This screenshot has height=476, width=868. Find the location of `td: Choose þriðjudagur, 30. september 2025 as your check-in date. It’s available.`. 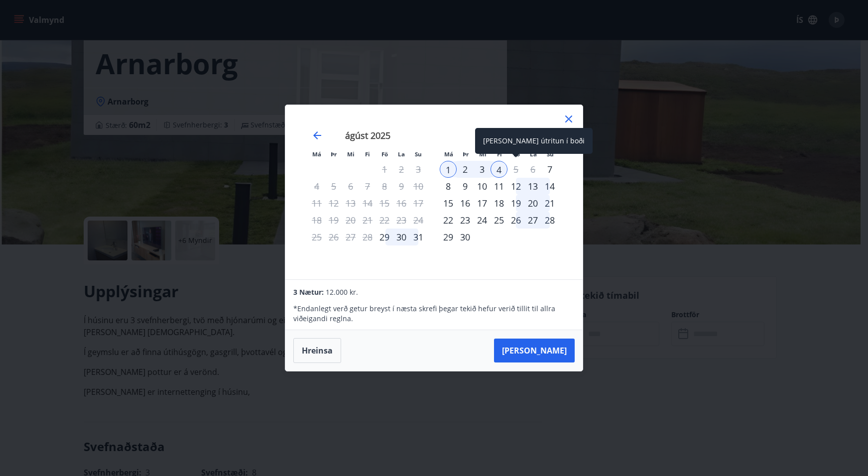

td: Choose þriðjudagur, 30. september 2025 as your check-in date. It’s available. is located at coordinates (465, 237).